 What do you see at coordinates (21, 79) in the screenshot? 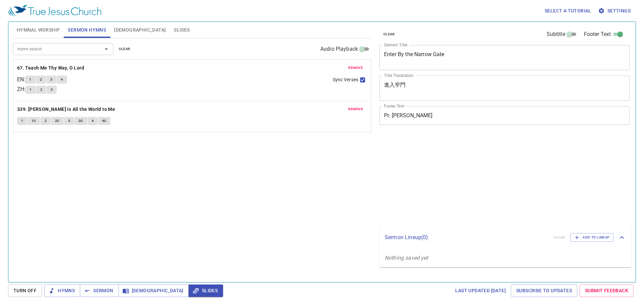
I see `p: EN :` at bounding box center [21, 79].